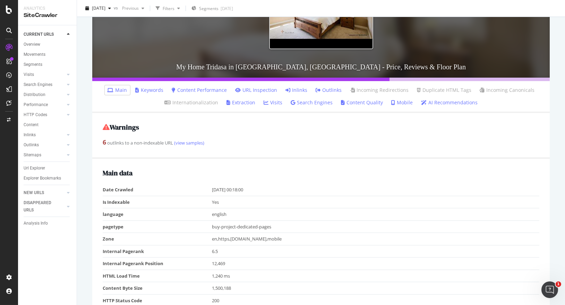 This screenshot has height=305, width=565. Describe the element at coordinates (150, 90) in the screenshot. I see `a: Keywords` at that location.